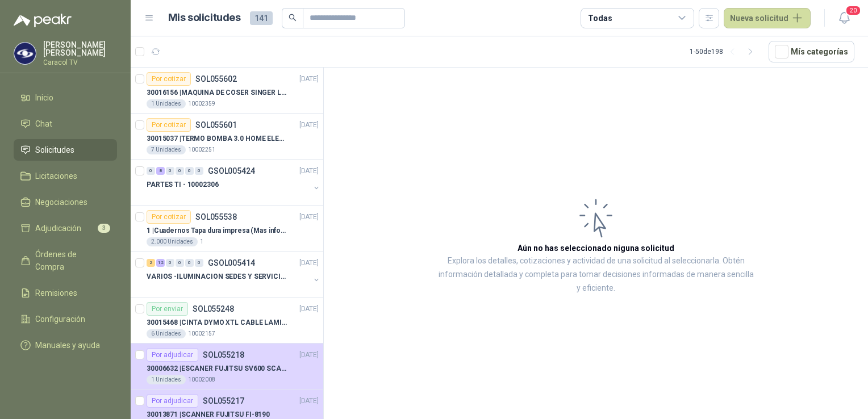 Image resolution: width=868 pixels, height=419 pixels. What do you see at coordinates (767, 18) in the screenshot?
I see `button: Nueva solicitud` at bounding box center [767, 18].